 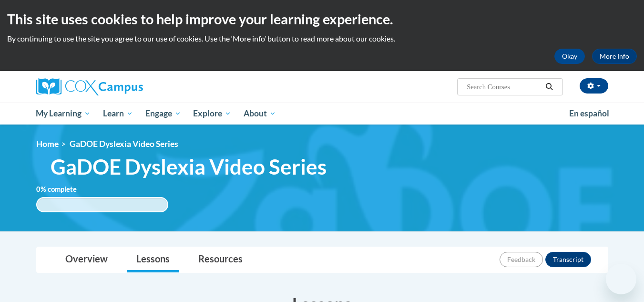 What do you see at coordinates (322, 19) in the screenshot?
I see `h2: This site uses cookies to help improve your learning experience.` at bounding box center [322, 19].